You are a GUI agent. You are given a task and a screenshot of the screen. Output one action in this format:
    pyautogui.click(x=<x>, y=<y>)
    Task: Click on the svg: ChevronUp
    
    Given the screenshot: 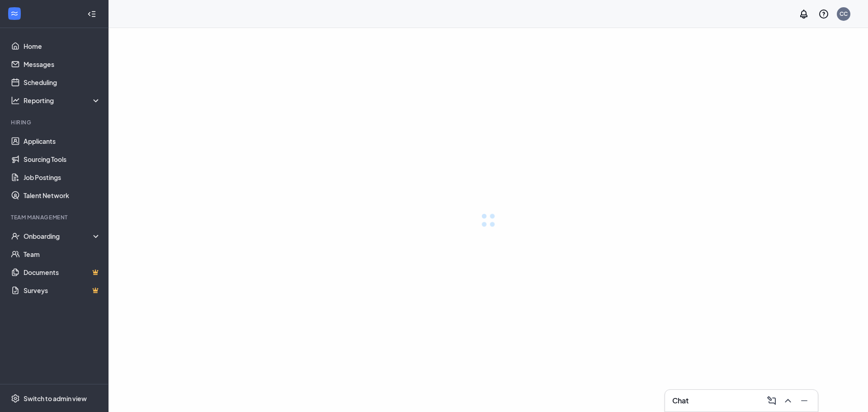 What is the action you would take?
    pyautogui.click(x=788, y=400)
    